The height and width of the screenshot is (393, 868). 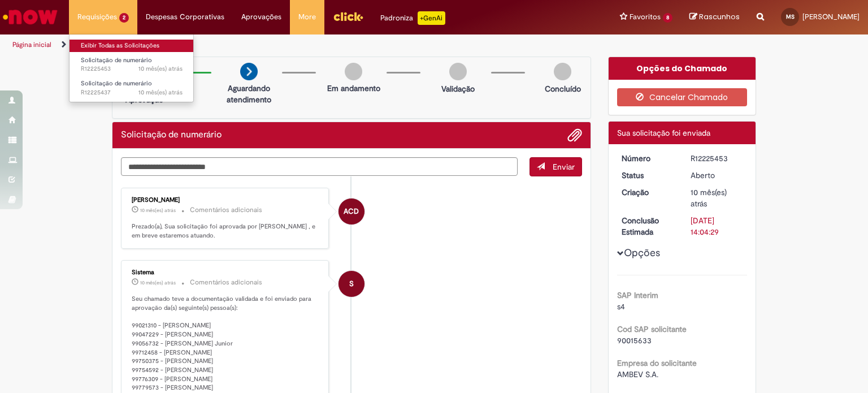 I want to click on b: Empresa do solicitante, so click(x=657, y=363).